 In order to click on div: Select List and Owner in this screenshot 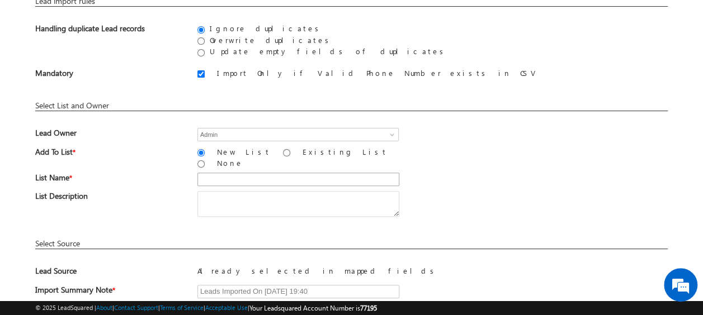, I will do `click(351, 106)`.